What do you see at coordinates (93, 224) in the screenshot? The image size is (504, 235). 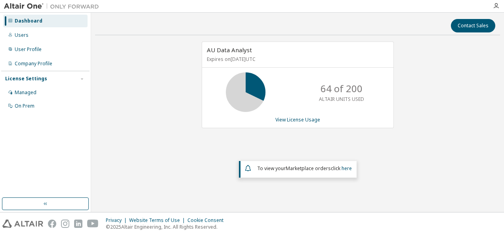 I see `img: youtube.svg` at bounding box center [93, 224].